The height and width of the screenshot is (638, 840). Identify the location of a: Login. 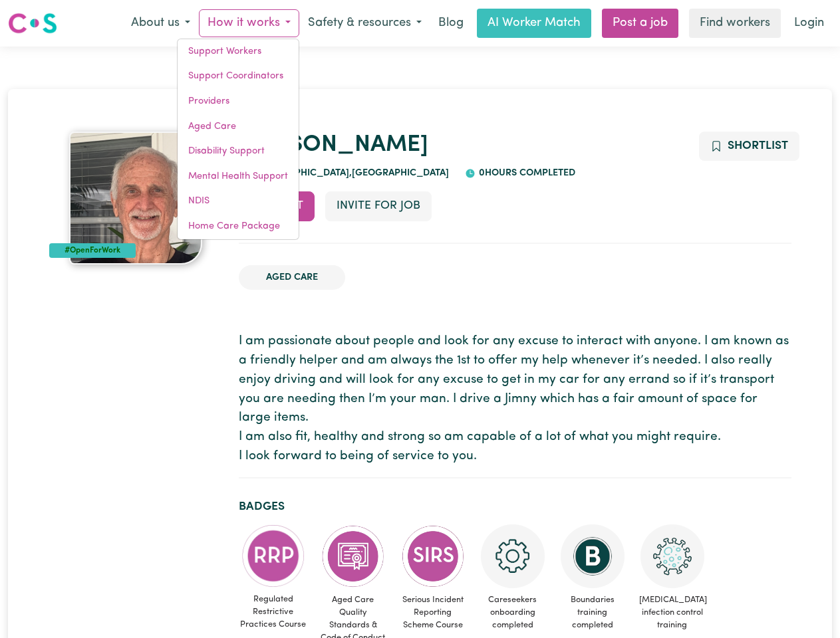
(809, 23).